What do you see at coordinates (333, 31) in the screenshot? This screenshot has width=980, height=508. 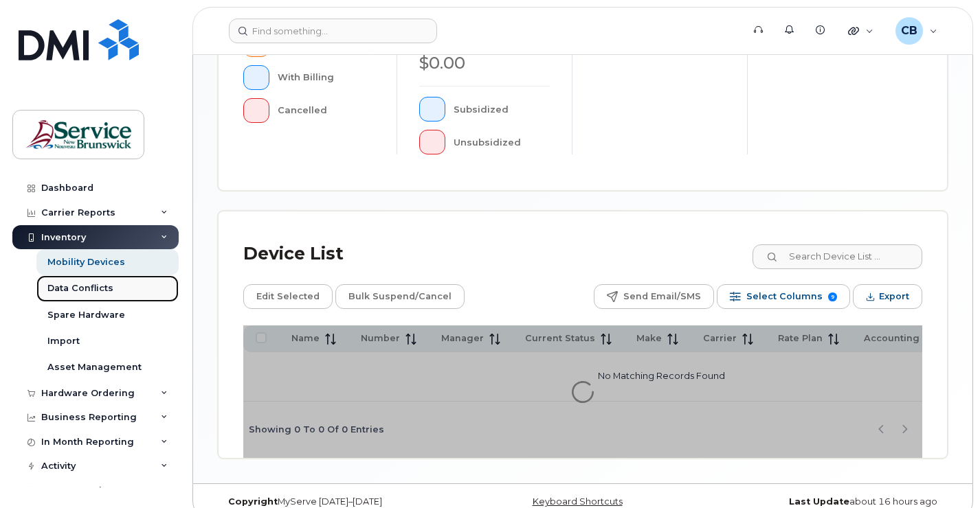 I see `input: Find something...` at bounding box center [333, 31].